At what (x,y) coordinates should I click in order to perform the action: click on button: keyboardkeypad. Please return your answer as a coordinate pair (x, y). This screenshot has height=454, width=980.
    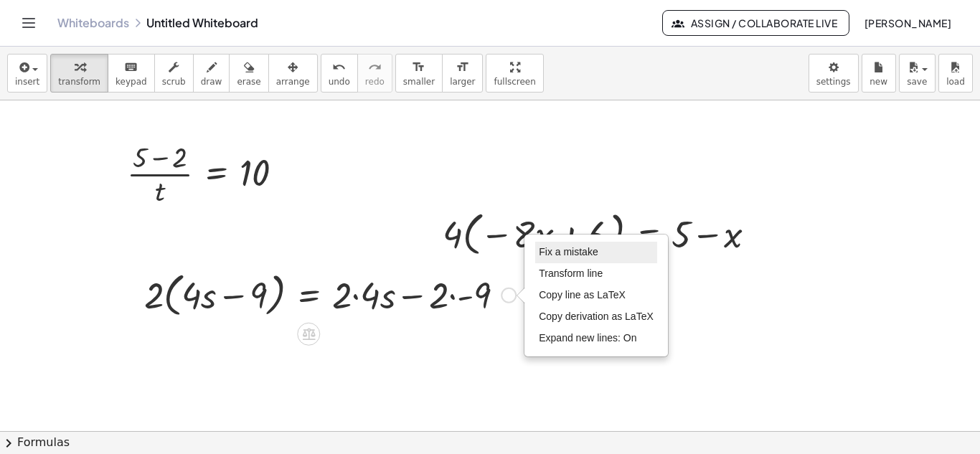
    Looking at the image, I should click on (131, 73).